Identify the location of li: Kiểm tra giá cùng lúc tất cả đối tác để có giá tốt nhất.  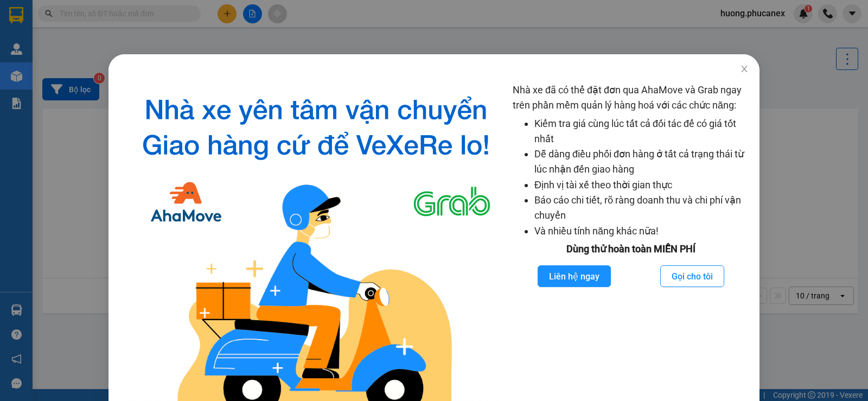
(641, 131).